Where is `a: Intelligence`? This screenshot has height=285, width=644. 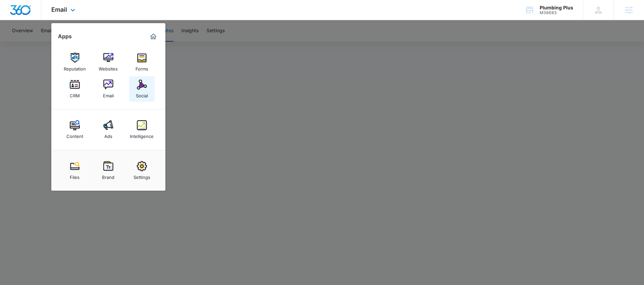
a: Intelligence is located at coordinates (142, 130).